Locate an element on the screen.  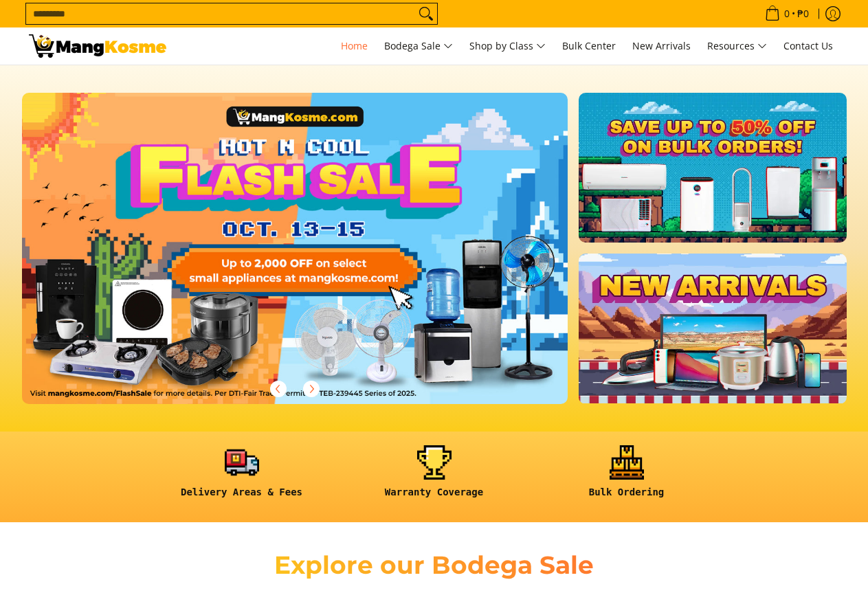
a: Home is located at coordinates (354, 46).